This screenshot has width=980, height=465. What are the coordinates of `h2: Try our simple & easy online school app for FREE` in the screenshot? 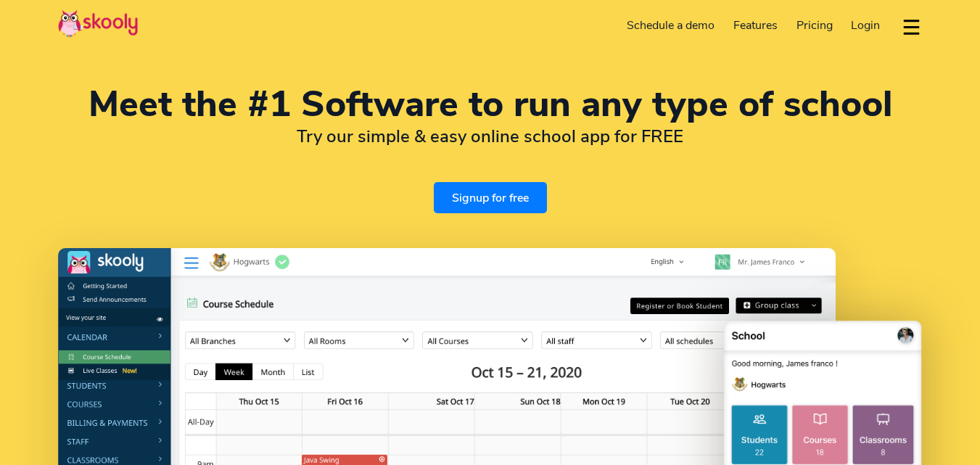 It's located at (490, 137).